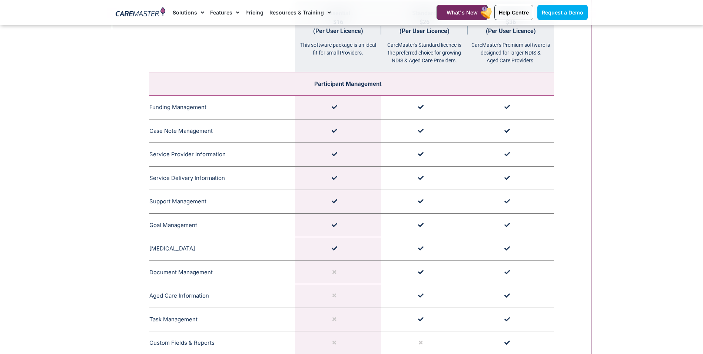 The height and width of the screenshot is (354, 703). I want to click on span: What's New, so click(462, 12).